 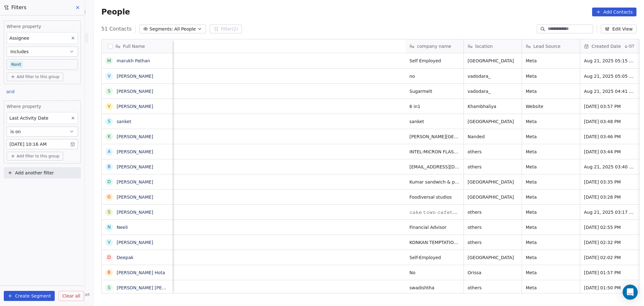 What do you see at coordinates (134, 46) in the screenshot?
I see `span: Full Name` at bounding box center [134, 46].